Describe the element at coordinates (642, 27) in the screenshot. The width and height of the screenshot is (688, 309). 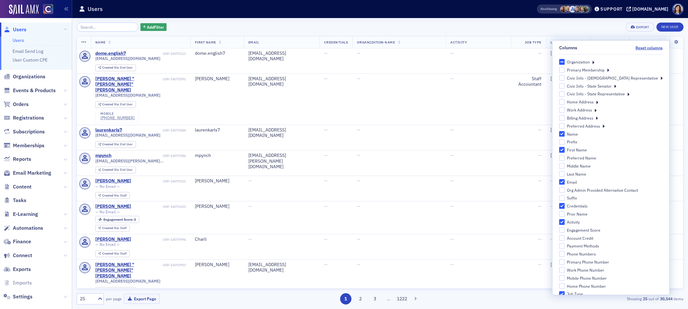
I see `div: Export` at that location.